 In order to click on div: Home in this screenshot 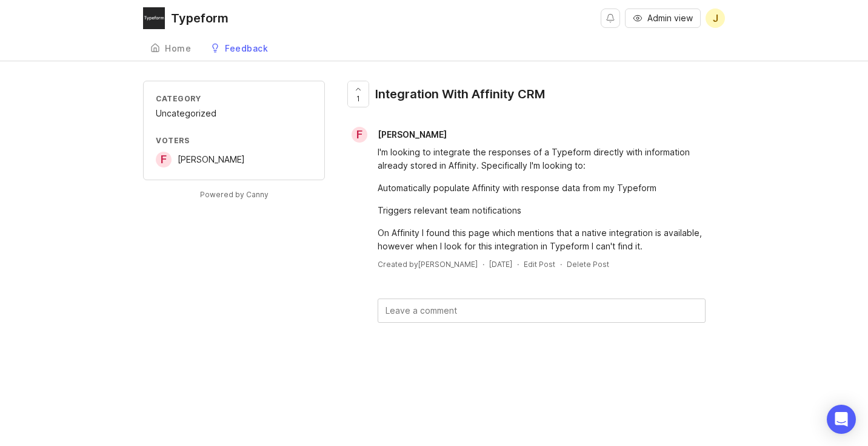, I will do `click(178, 49)`.